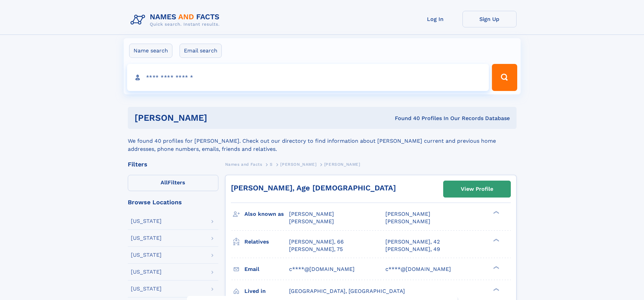  Describe the element at coordinates (173, 202) in the screenshot. I see `div: Browse Locations` at that location.